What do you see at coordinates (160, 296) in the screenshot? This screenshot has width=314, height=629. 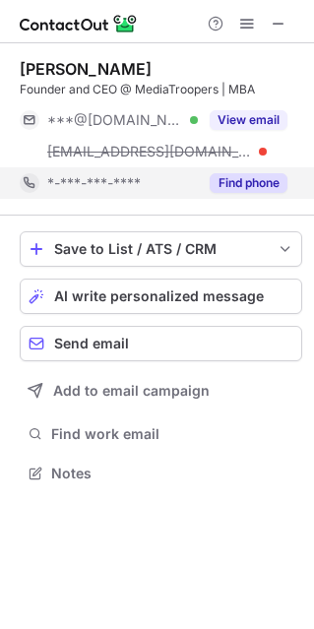 I see `button: AI write personalized message` at bounding box center [160, 296].